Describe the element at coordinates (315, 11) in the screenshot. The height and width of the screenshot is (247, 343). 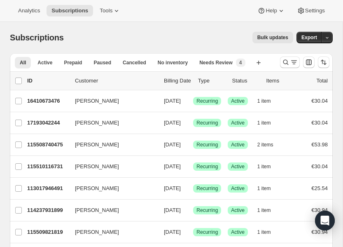
I see `span: Settings` at that location.